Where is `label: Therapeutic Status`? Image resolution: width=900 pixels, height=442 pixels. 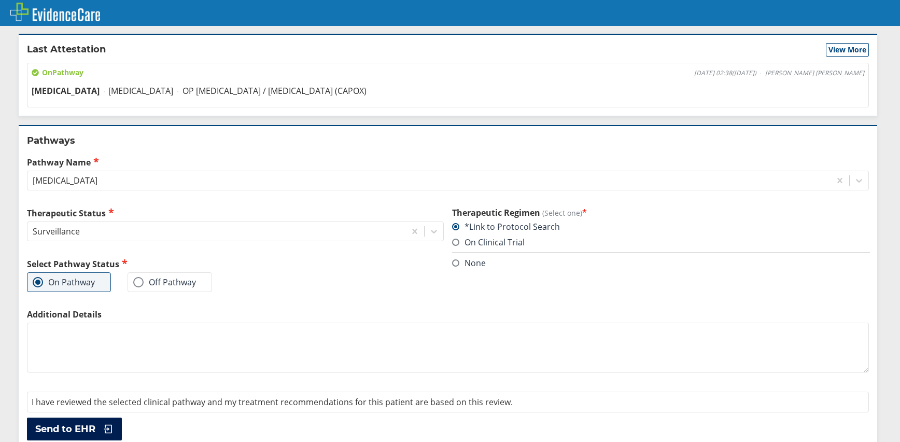 label: Therapeutic Status is located at coordinates (235, 213).